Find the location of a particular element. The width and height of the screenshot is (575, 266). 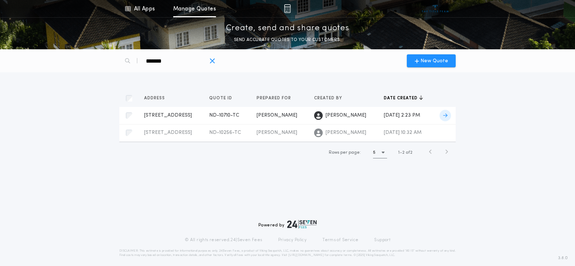

a: Privacy Policy is located at coordinates (293, 240).